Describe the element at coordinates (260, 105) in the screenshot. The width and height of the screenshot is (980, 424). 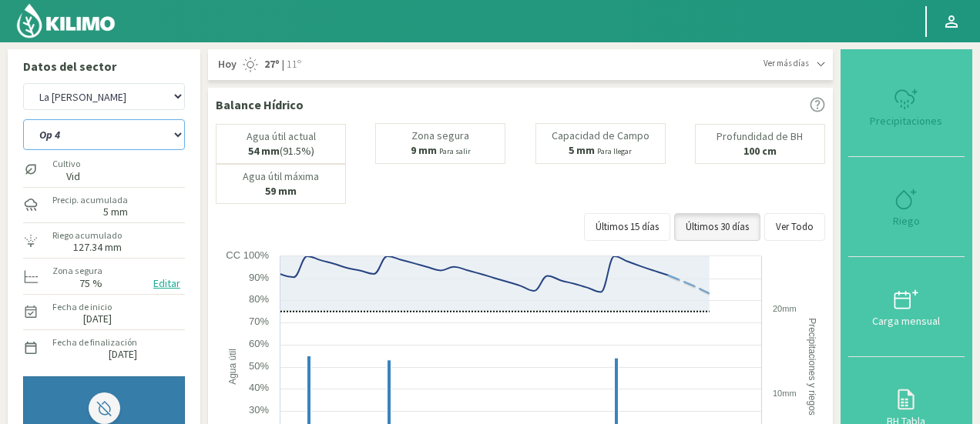
I see `p: Balance Hídrico` at that location.